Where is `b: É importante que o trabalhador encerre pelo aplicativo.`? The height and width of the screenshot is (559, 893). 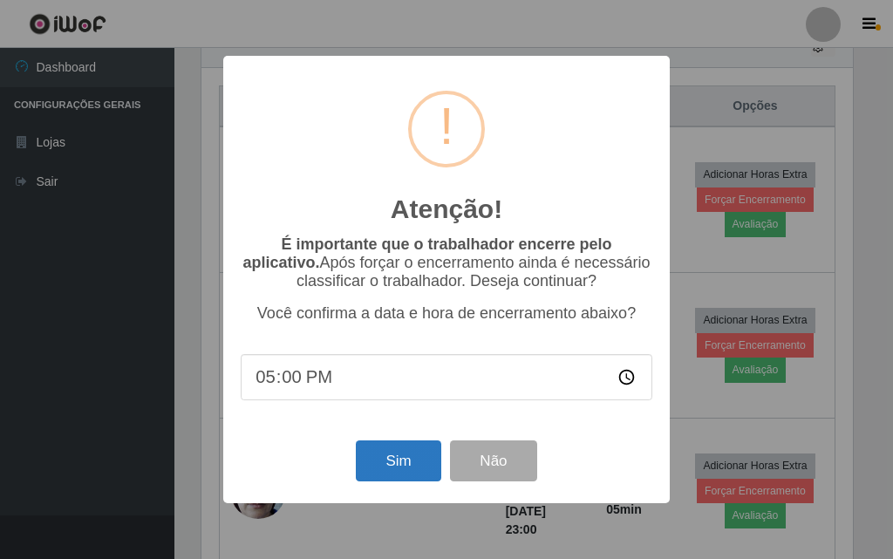
b: É importante que o trabalhador encerre pelo aplicativo. is located at coordinates (427, 253).